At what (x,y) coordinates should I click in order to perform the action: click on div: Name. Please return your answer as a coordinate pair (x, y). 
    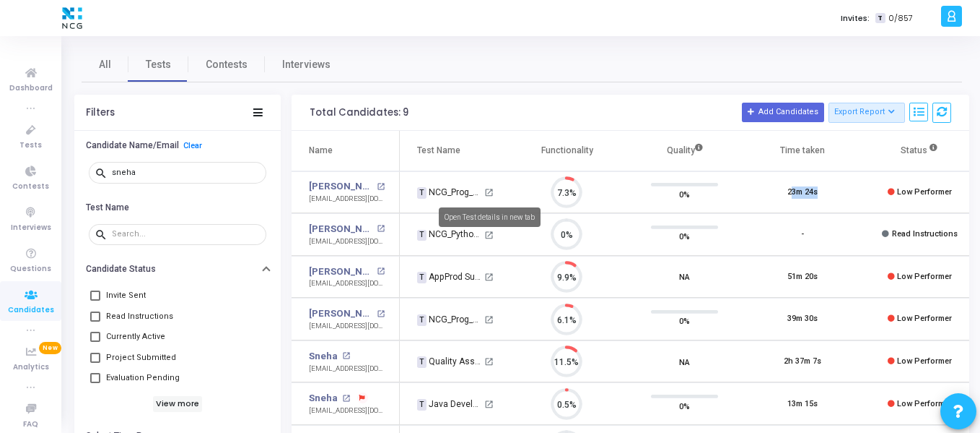
    Looking at the image, I should click on (320, 150).